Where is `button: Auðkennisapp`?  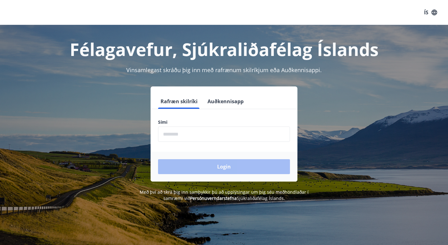 button: Auðkennisapp is located at coordinates (225, 101).